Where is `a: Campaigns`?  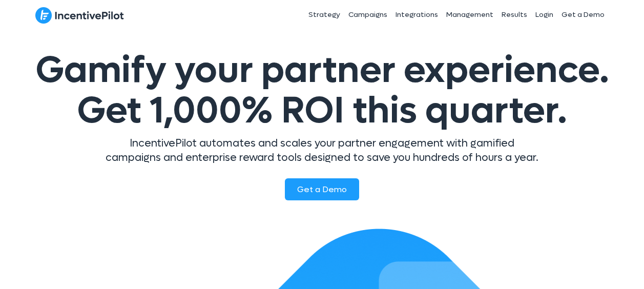 a: Campaigns is located at coordinates (368, 15).